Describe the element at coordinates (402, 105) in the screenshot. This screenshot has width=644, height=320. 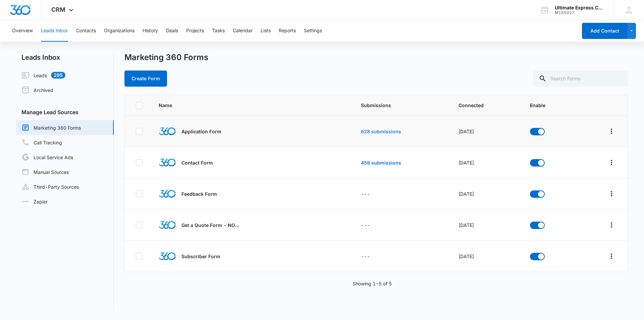
I see `span: Submissions` at that location.